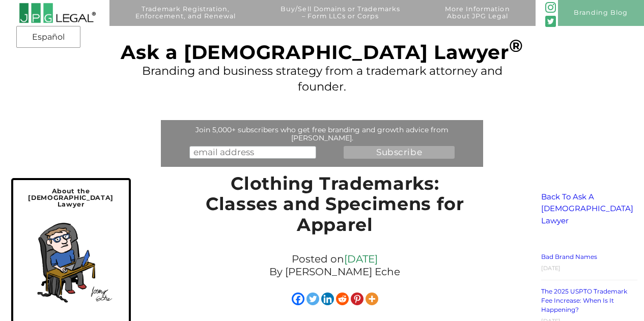 This screenshot has width=644, height=321. Describe the element at coordinates (371, 299) in the screenshot. I see `a: More` at that location.